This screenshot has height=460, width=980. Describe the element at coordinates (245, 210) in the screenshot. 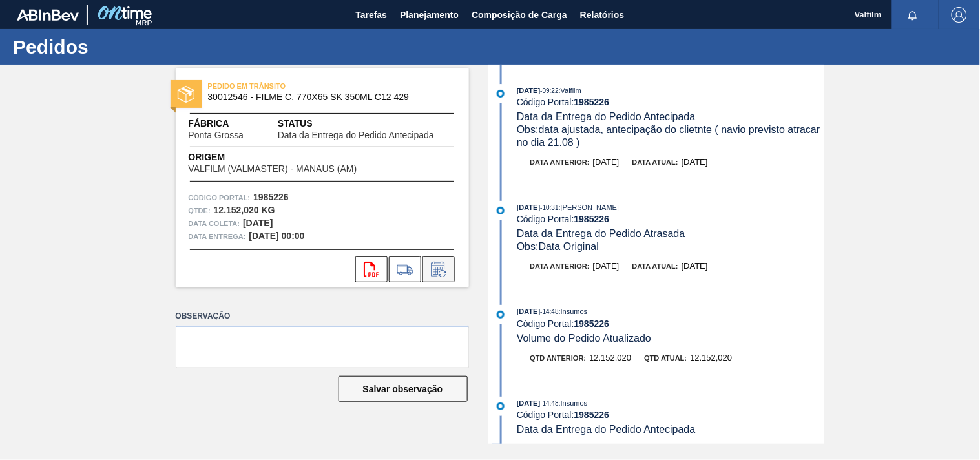

I see `strong: 12.152,020 KG` at that location.